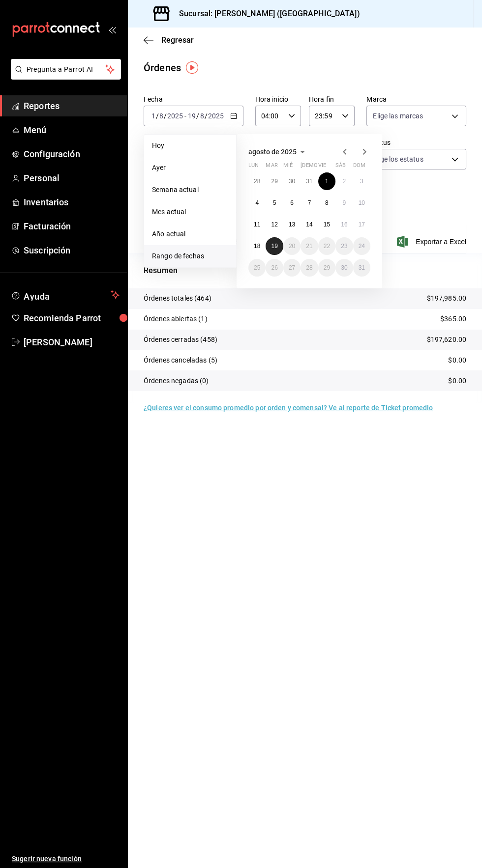 Image resolution: width=482 pixels, height=868 pixels. I want to click on abbr: martes, so click(271, 168).